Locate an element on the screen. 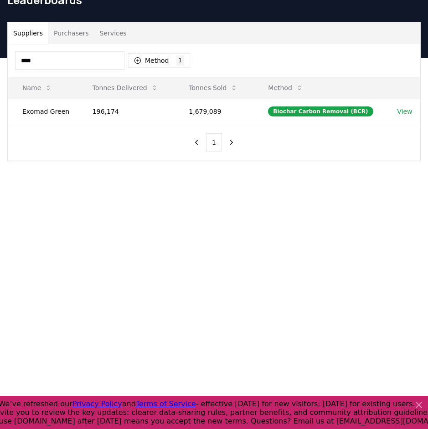  div: Biochar Carbon Removal (BCR) is located at coordinates (320, 112).